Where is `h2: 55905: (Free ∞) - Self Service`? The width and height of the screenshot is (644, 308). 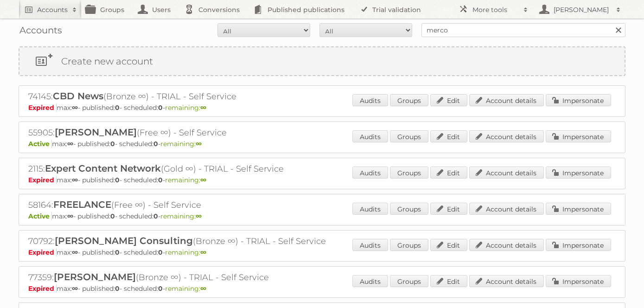
h2: 55905: (Free ∞) - Self Service is located at coordinates (191, 133).